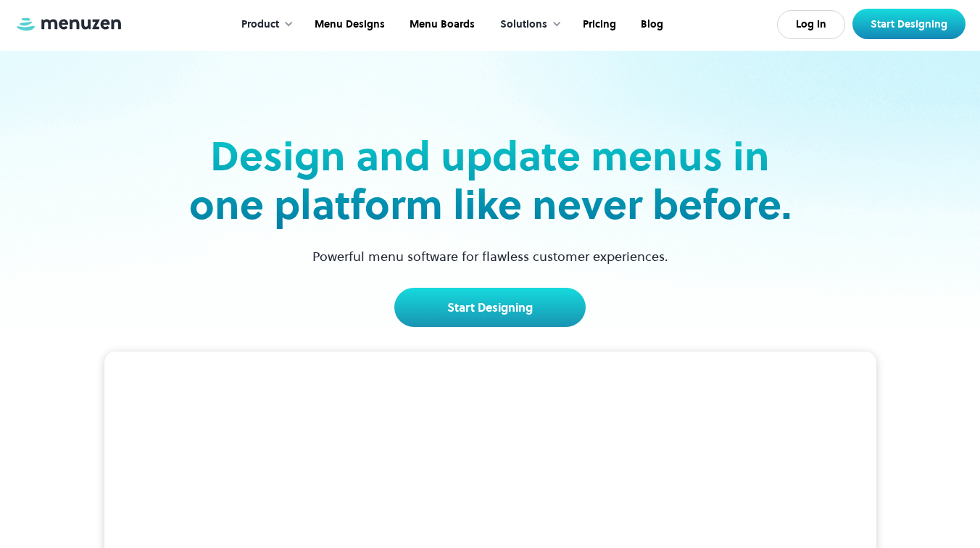 The height and width of the screenshot is (548, 980). What do you see at coordinates (490, 256) in the screenshot?
I see `p: Powerful menu software for flawless customer experiences.` at bounding box center [490, 256].